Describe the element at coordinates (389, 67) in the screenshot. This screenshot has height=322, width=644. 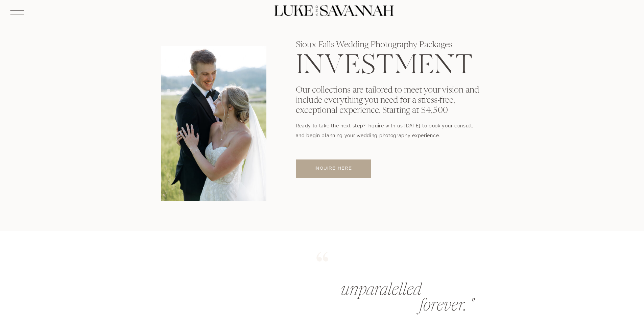
I see `p: Sioux Falls Wedding Photography Packages` at that location.